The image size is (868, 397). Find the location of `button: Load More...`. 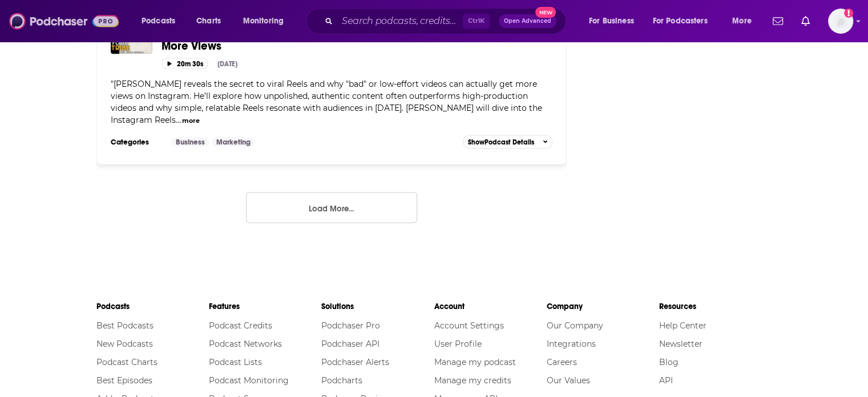

button: Load More... is located at coordinates (332, 207).